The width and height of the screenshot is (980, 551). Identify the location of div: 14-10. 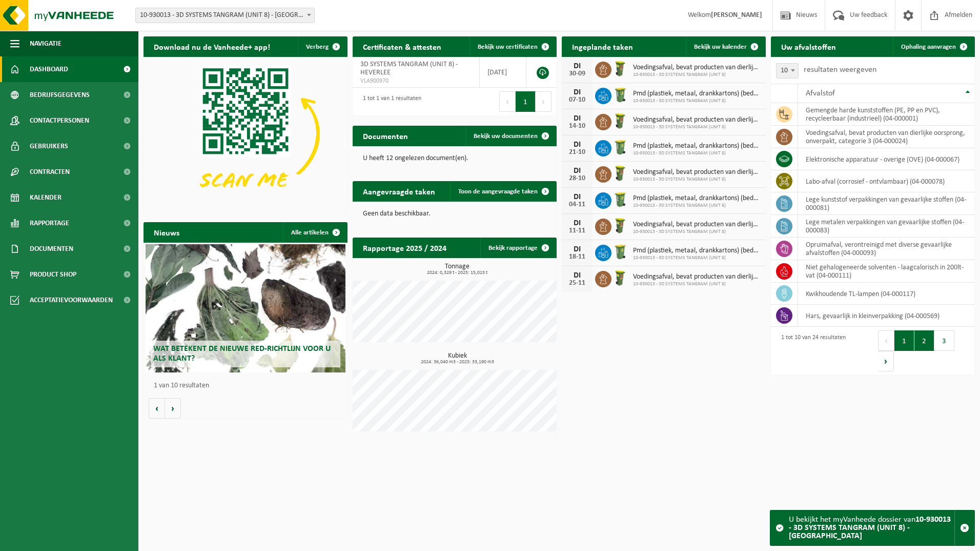
(578, 126).